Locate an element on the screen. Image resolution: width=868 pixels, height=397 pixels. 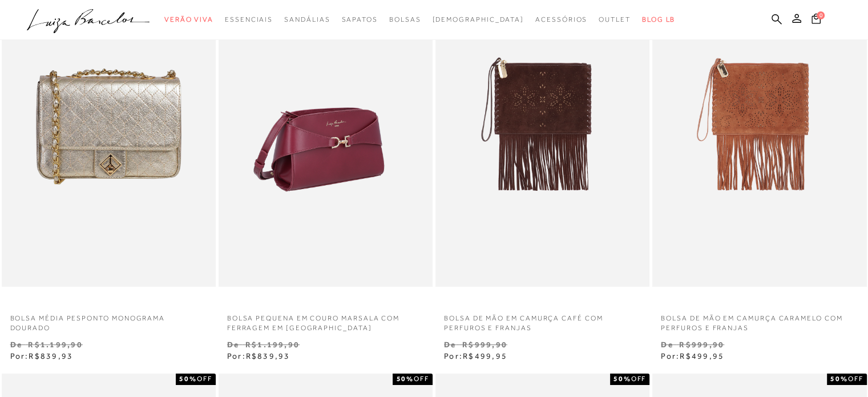
span: Acessórios is located at coordinates (561, 19).